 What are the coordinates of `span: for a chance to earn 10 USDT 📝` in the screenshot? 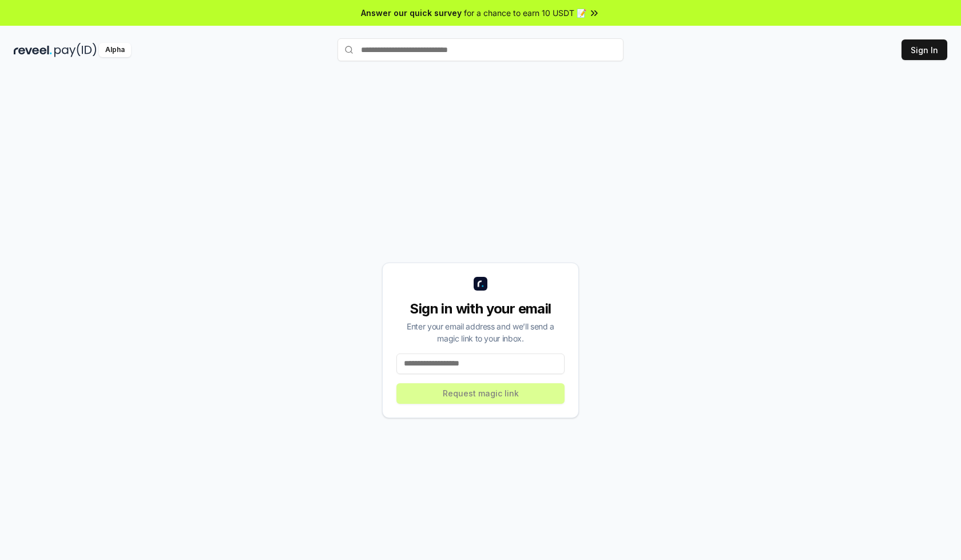 It's located at (525, 13).